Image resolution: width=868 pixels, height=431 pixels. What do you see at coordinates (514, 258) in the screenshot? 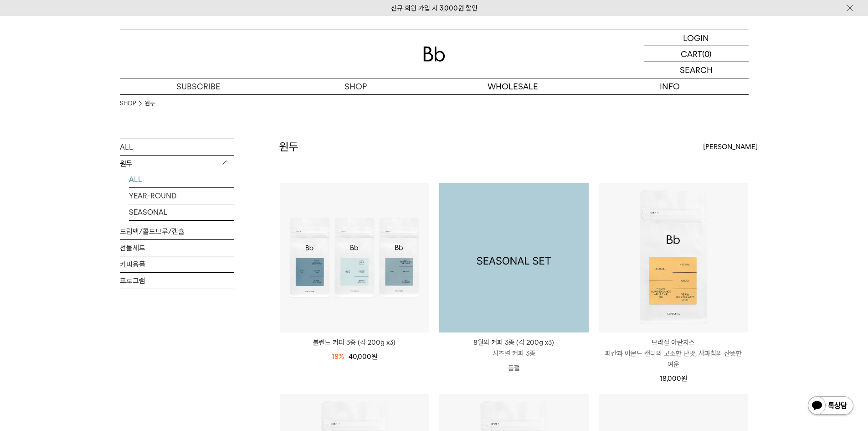
I see `a: 8월의 커피 3종 (각 200g x3)` at bounding box center [514, 258].